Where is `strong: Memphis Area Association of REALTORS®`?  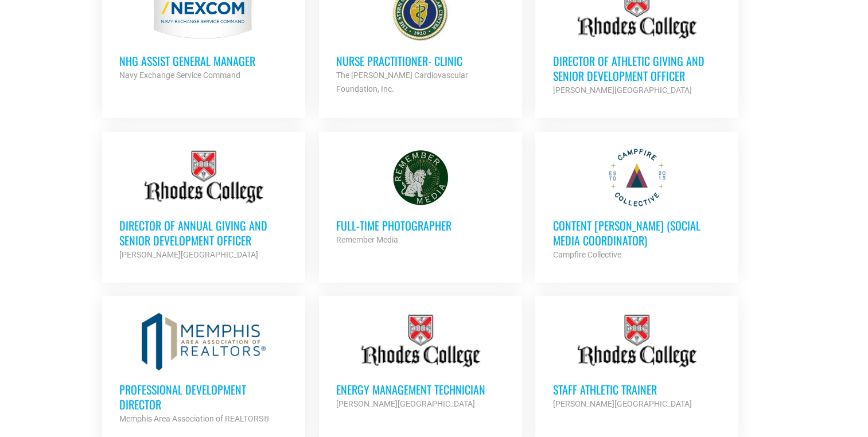 strong: Memphis Area Association of REALTORS® is located at coordinates (194, 419).